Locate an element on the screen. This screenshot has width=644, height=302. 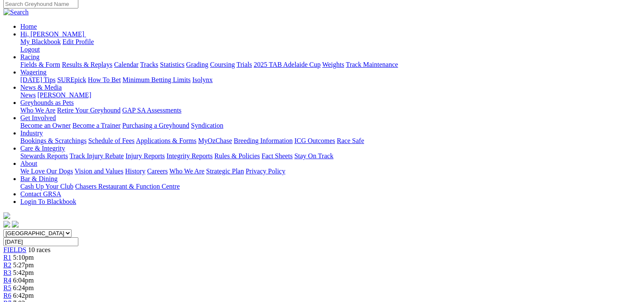
a: Breeding Information is located at coordinates (263, 140).